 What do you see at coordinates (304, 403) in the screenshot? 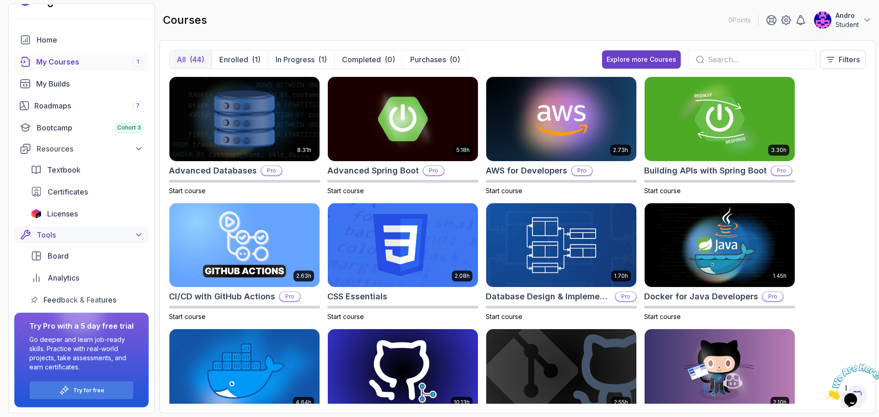
I see `p: 4.64h` at bounding box center [304, 403].